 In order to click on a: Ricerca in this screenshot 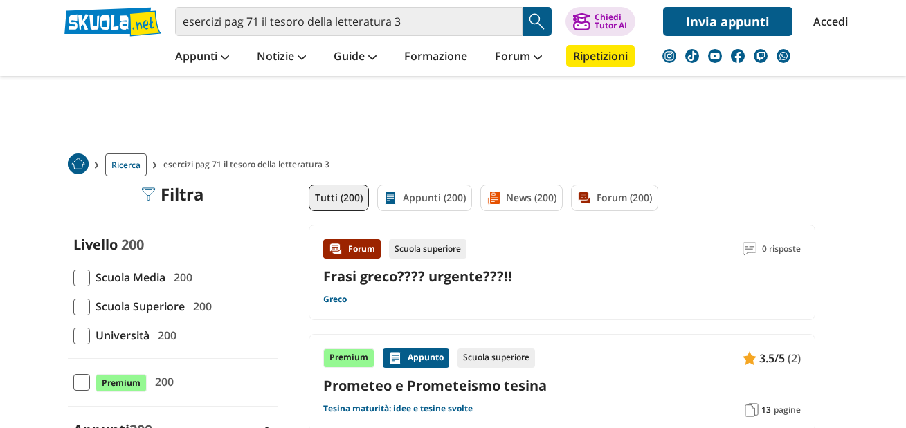, I will do `click(126, 165)`.